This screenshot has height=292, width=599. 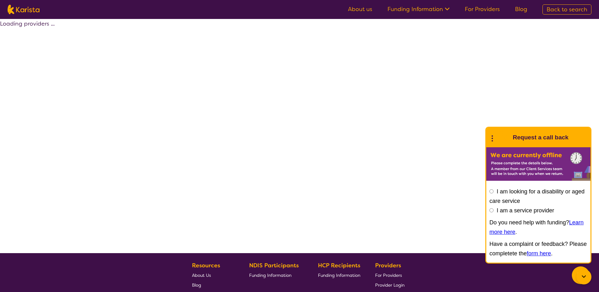 I want to click on h1: Request a call back, so click(x=541, y=137).